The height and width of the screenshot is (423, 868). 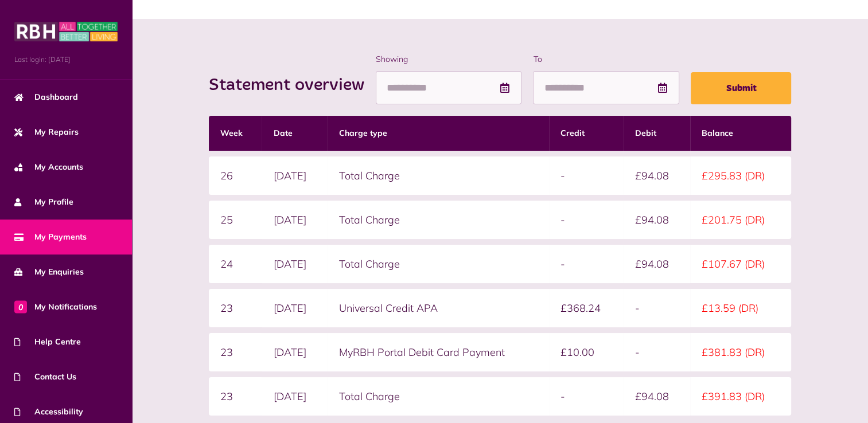 What do you see at coordinates (606, 59) in the screenshot?
I see `label: To` at bounding box center [606, 59].